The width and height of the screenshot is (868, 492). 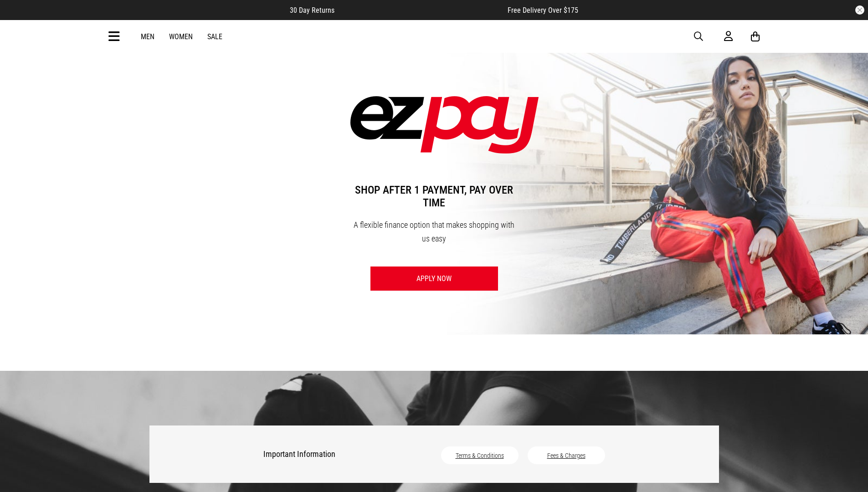 What do you see at coordinates (543, 10) in the screenshot?
I see `span: Free Delivery Over $175` at bounding box center [543, 10].